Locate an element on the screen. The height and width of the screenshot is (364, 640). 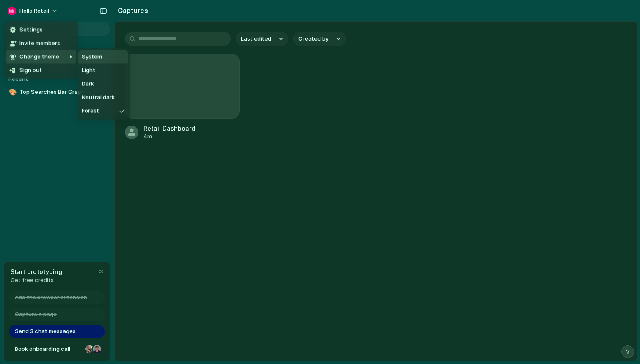
span: Invite members is located at coordinates (40, 44).